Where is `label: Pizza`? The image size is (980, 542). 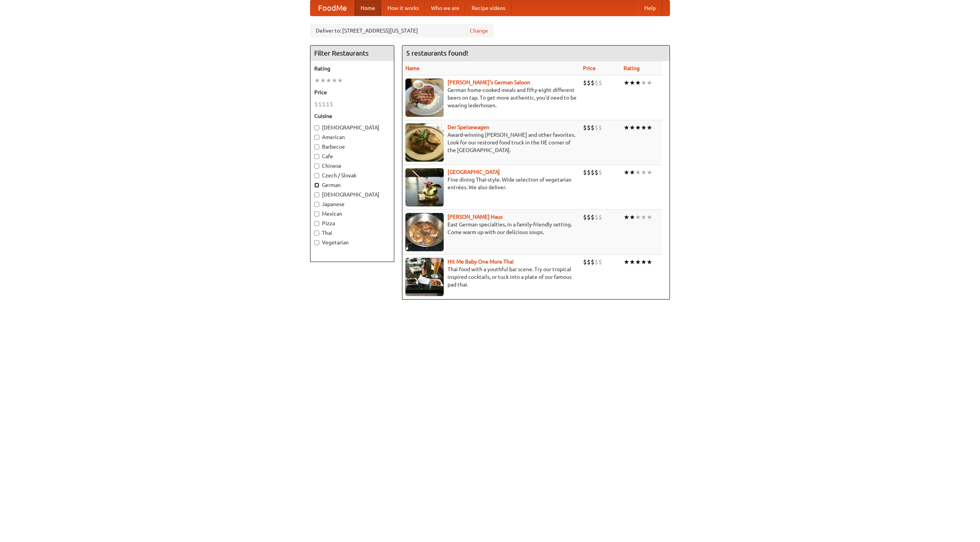 label: Pizza is located at coordinates (352, 223).